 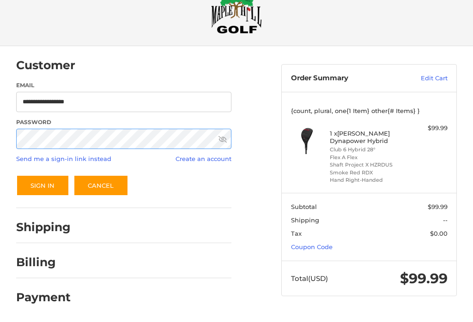 What do you see at coordinates (367, 150) in the screenshot?
I see `li: Club 6 Hybrid 28°` at bounding box center [367, 150].